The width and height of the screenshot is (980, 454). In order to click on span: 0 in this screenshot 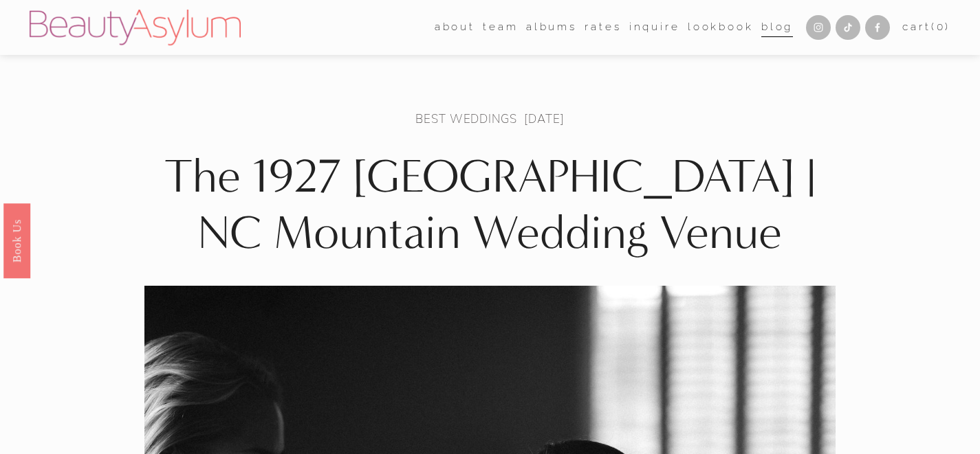, I will do `click(941, 27)`.